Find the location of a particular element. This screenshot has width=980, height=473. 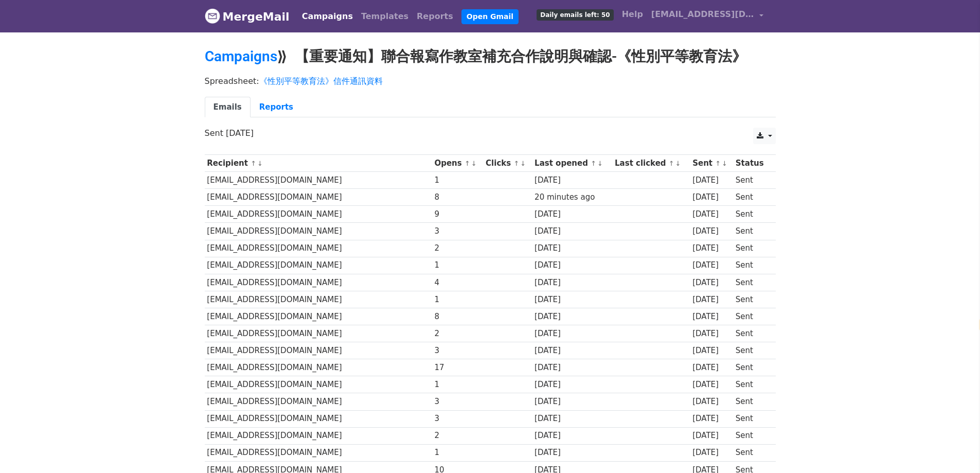

th: Opens is located at coordinates (458, 163).